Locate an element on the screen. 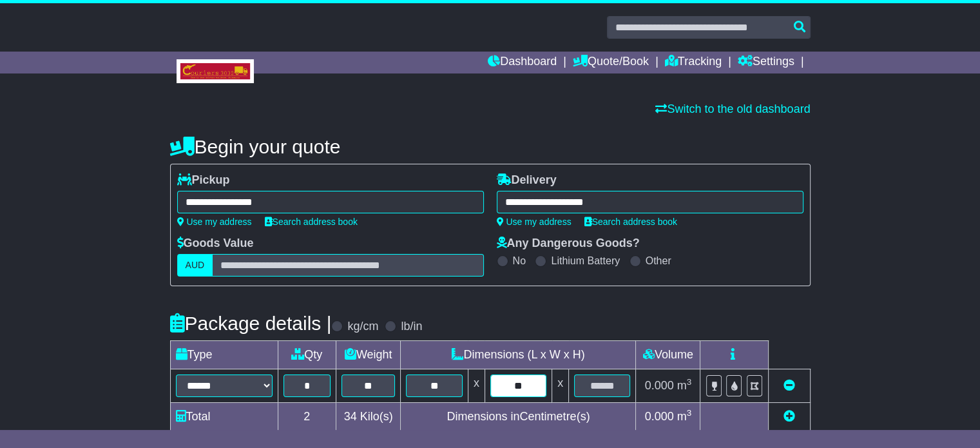 The image size is (980, 448). a: Switch to the old dashboard is located at coordinates (733, 109).